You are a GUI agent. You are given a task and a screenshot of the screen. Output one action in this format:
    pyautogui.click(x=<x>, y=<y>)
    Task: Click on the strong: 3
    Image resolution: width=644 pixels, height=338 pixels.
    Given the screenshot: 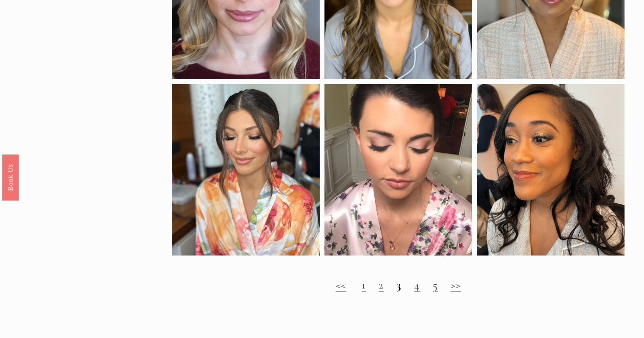 What is the action you would take?
    pyautogui.click(x=399, y=285)
    